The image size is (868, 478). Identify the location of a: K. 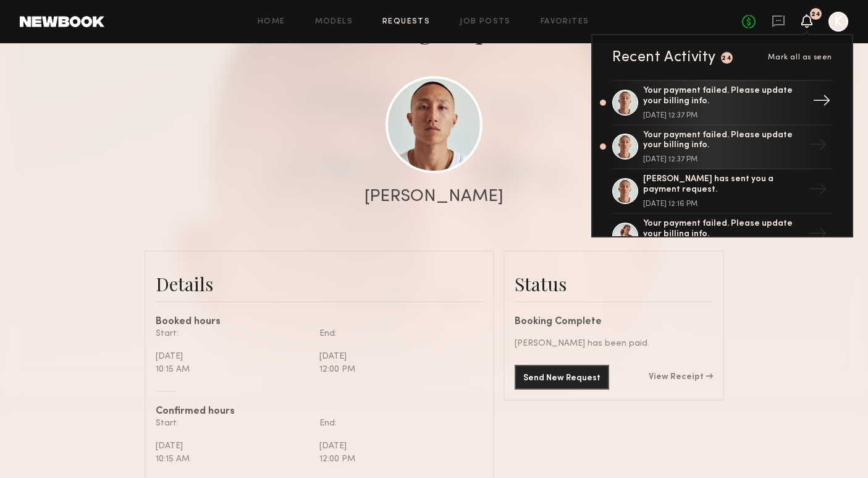
(839, 21).